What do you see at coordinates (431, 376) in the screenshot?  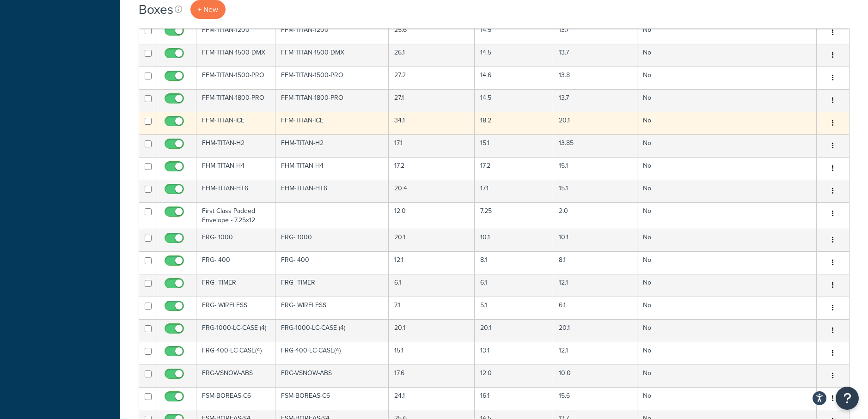 I see `td: 17.6` at bounding box center [431, 376].